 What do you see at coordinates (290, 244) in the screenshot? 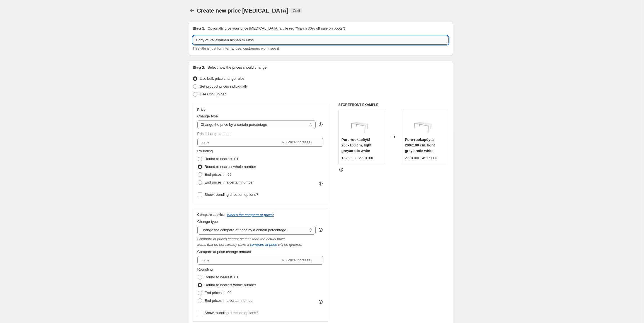
I see `i: will be ignored.` at bounding box center [290, 244].